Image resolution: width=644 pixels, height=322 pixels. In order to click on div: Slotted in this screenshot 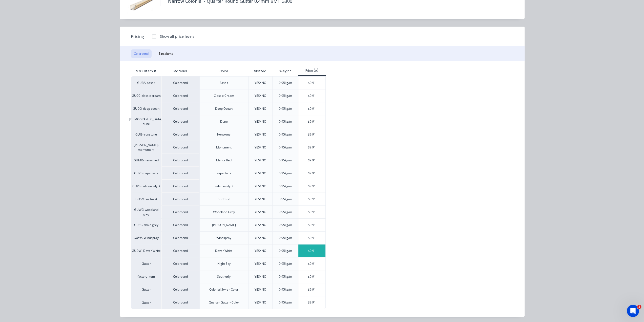, I will do `click(260, 71)`.